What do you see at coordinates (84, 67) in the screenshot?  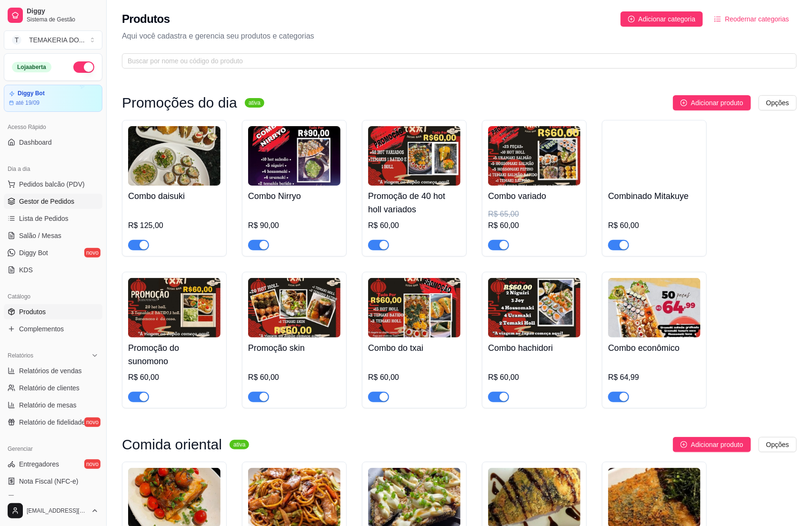 I see `button: Alterar Status` at bounding box center [84, 67].